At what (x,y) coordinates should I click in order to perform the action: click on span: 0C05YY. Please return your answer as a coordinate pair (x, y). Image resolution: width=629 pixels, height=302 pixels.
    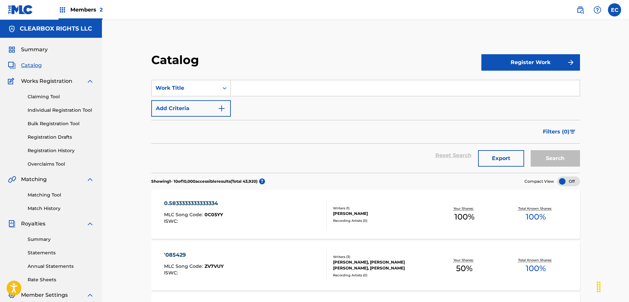
    Looking at the image, I should click on (214, 215).